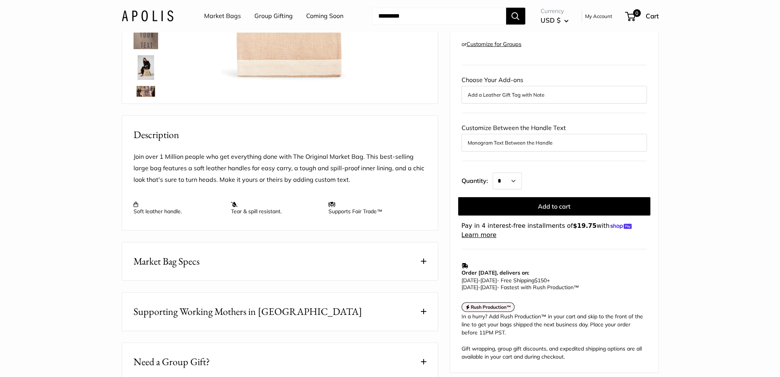 The width and height of the screenshot is (780, 377). I want to click on p: Join over 1 Million people who get everything done with The Original Market Bag. This best-sellin..., so click(280, 168).